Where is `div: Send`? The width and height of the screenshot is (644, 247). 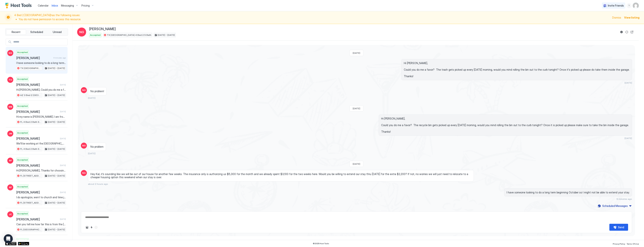
div: Send is located at coordinates (621, 227).